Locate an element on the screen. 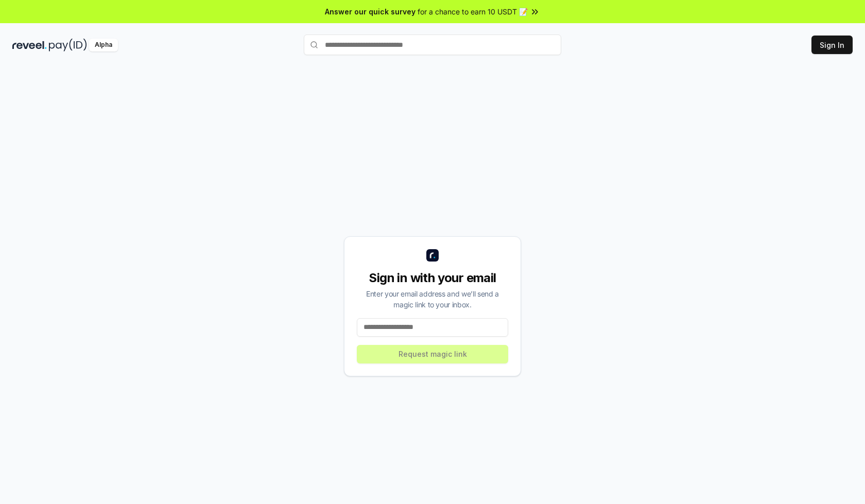 This screenshot has height=504, width=865. div: Enter your email address and we’ll send a magic link to your inbox. is located at coordinates (433, 299).